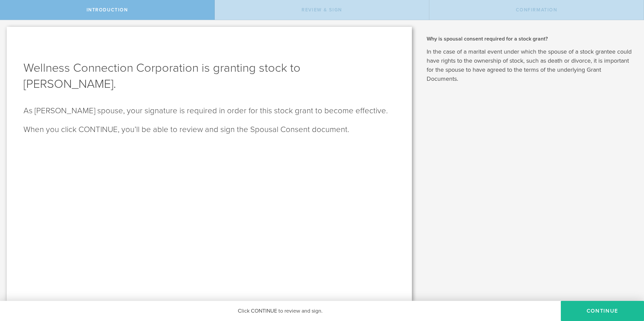 This screenshot has width=644, height=321. Describe the element at coordinates (322, 10) in the screenshot. I see `span: Review & Sign` at that location.